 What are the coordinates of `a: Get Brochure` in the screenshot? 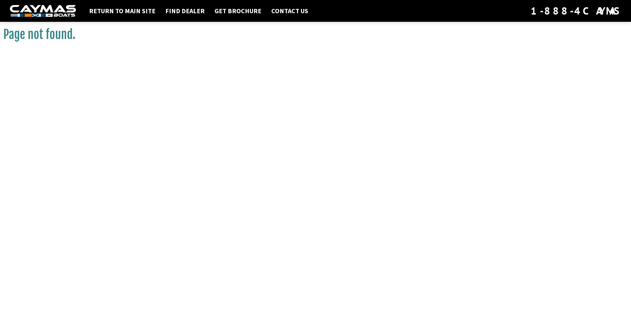 It's located at (238, 11).